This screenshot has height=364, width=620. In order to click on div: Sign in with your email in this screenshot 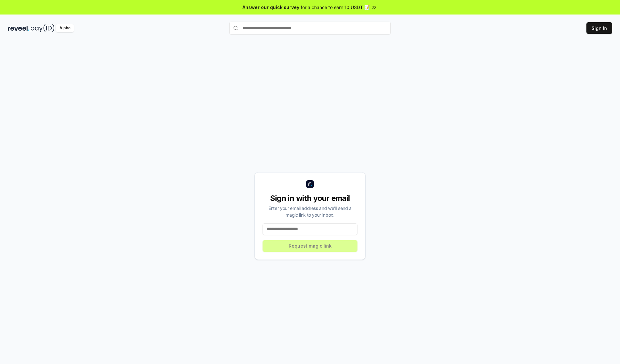, I will do `click(310, 199)`.